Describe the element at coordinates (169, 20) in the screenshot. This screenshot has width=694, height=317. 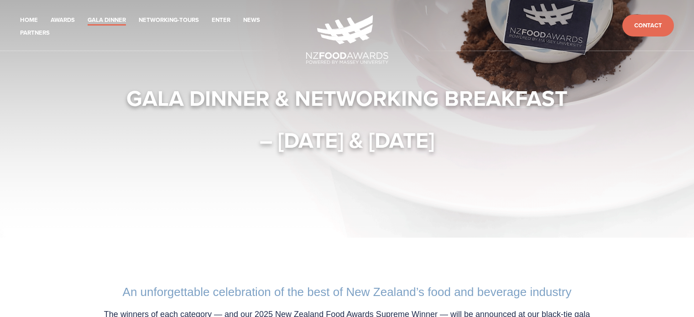
I see `a: Networking-Tours` at that location.